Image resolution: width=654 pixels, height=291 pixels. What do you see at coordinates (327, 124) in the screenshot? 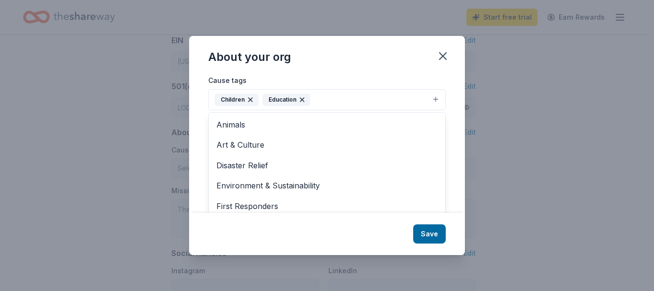
I see `span: Animals` at bounding box center [327, 124].